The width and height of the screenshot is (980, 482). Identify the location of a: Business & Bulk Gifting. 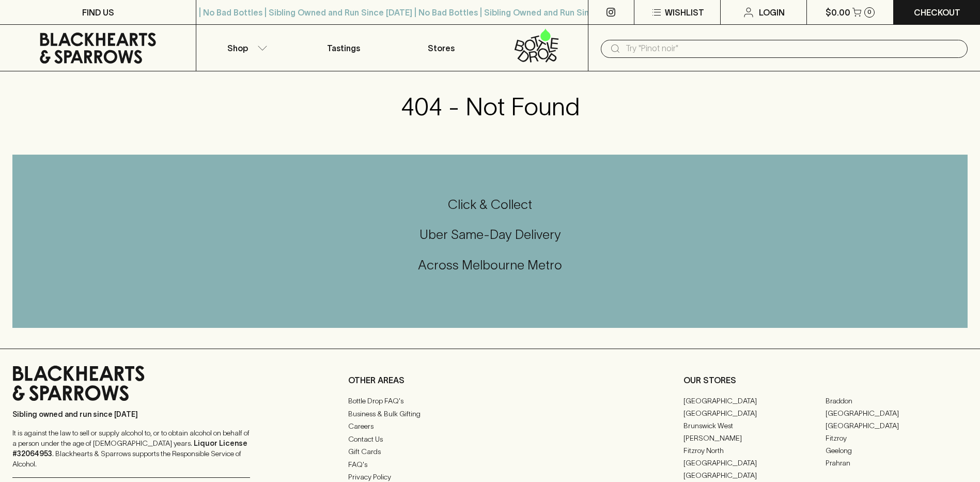
(490, 413).